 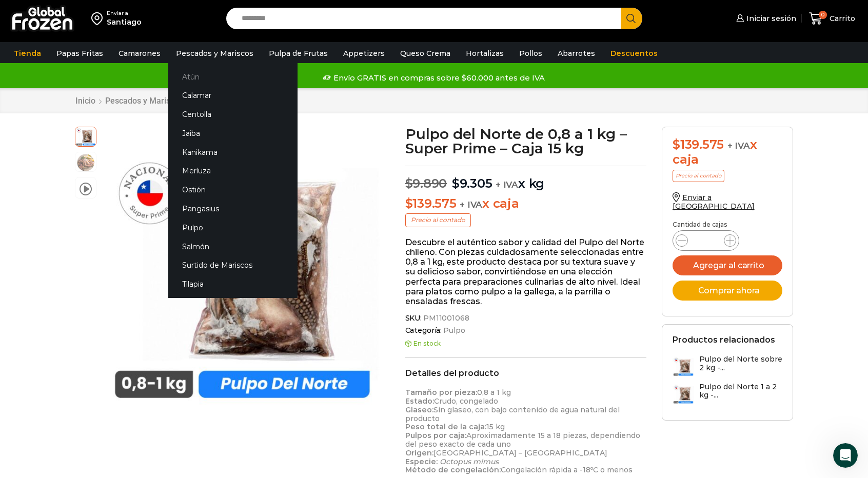 What do you see at coordinates (86, 136) in the screenshot?
I see `span: super-prime-0,8` at bounding box center [86, 136].